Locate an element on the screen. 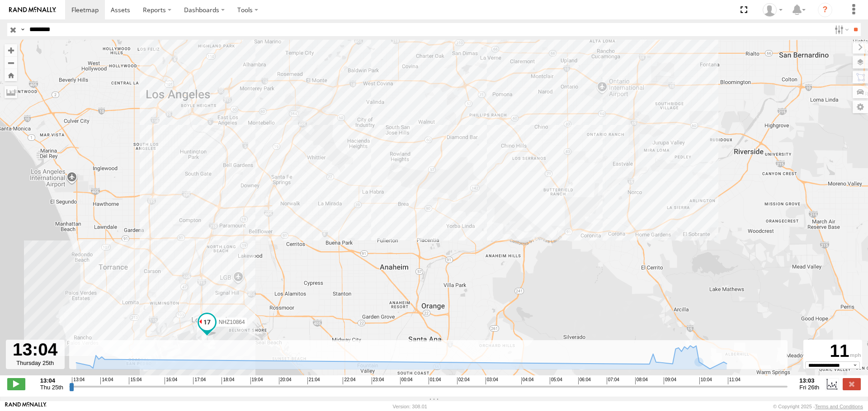 The width and height of the screenshot is (868, 411). span: 18:04 is located at coordinates (228, 381).